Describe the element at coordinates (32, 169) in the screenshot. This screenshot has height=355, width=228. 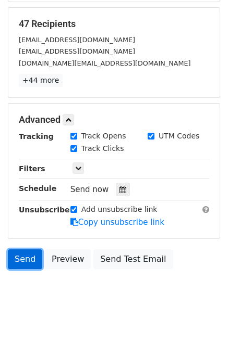
I see `strong: Filters` at that location.